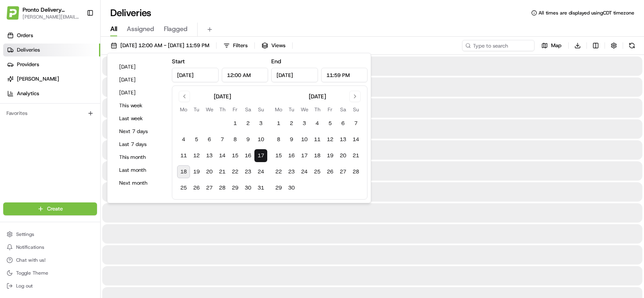  I want to click on p: Welcome 👋, so click(77, 39).